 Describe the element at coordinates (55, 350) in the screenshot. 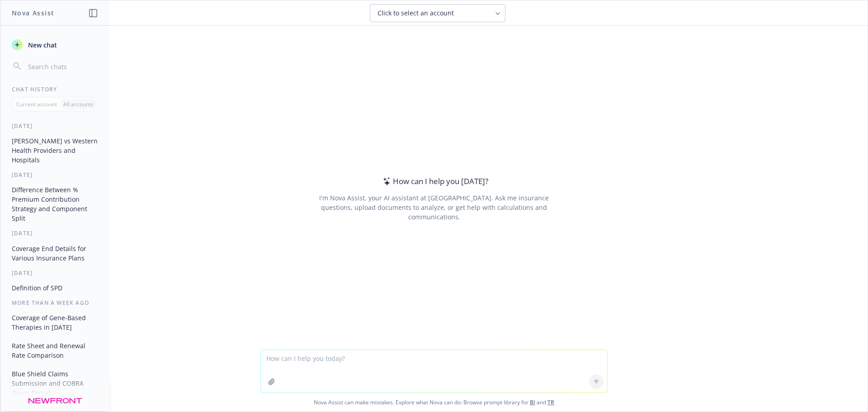

I see `button: Rate Sheet and Renewal Rate Comparison` at that location.